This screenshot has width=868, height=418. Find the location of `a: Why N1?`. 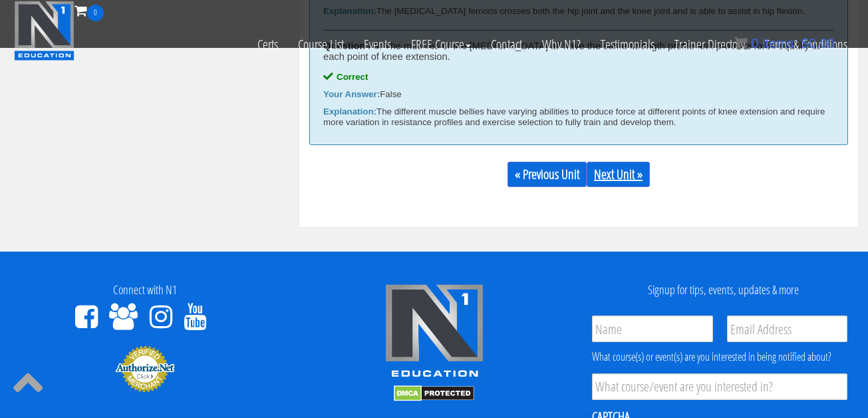

a: Why N1? is located at coordinates (561, 44).